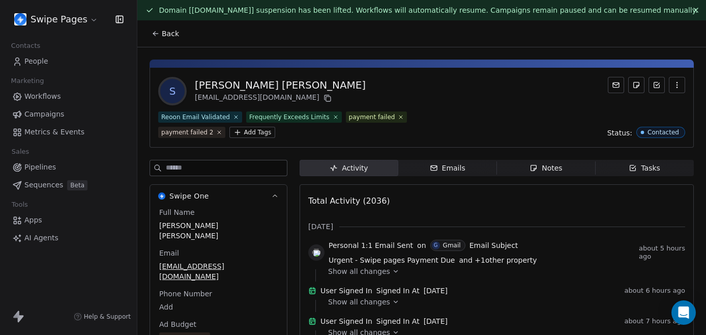  What do you see at coordinates (54, 132) in the screenshot?
I see `span: Metrics & Events` at bounding box center [54, 132].